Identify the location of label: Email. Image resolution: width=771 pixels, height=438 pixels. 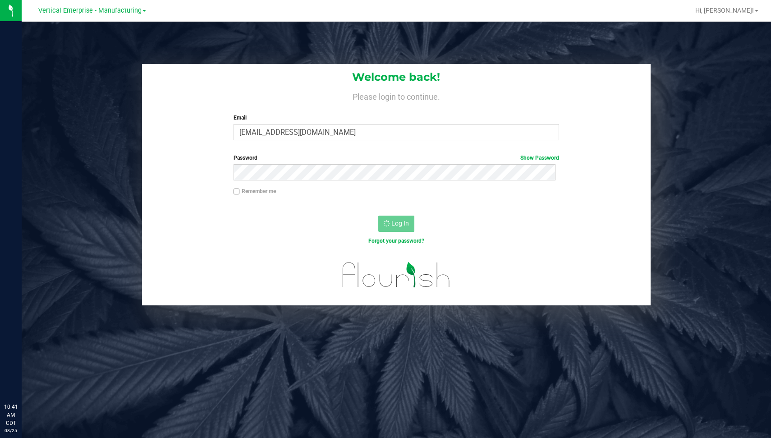
(397, 118).